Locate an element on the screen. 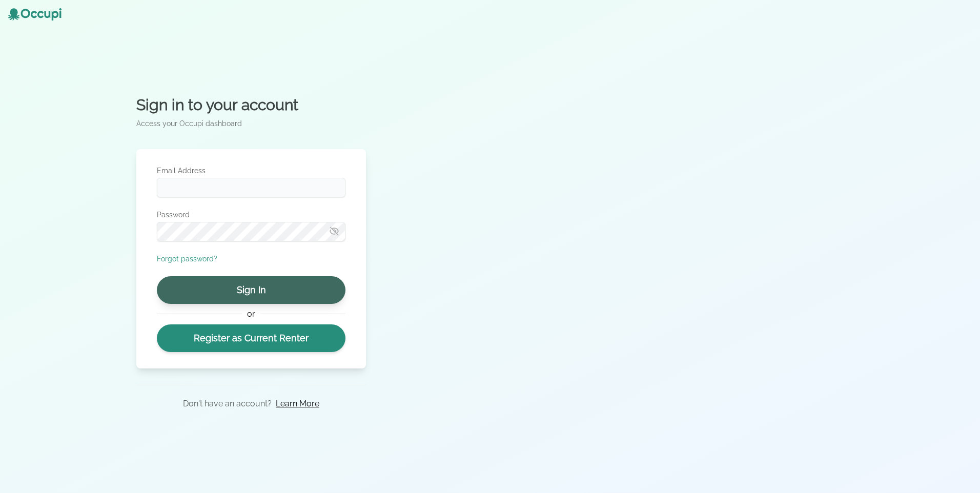 This screenshot has height=493, width=980. p: Access your Occupi dashboard is located at coordinates (251, 123).